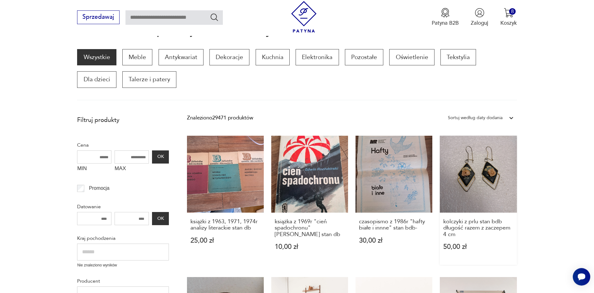  Describe the element at coordinates (98, 17) in the screenshot. I see `a: Sprzedawaj` at that location.